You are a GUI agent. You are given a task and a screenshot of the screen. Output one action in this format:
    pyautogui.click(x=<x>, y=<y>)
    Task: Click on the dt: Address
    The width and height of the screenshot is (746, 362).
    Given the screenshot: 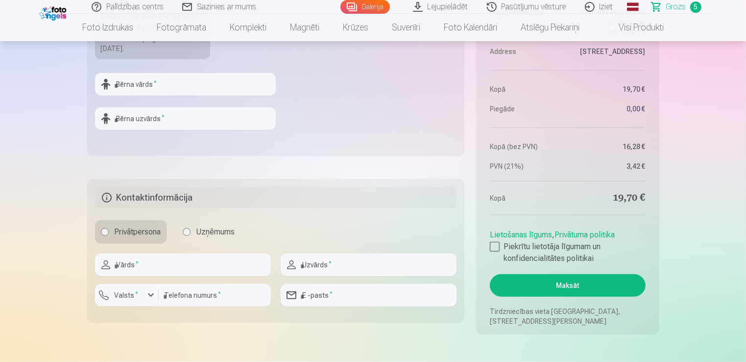 What is the action you would take?
    pyautogui.click(x=526, y=51)
    